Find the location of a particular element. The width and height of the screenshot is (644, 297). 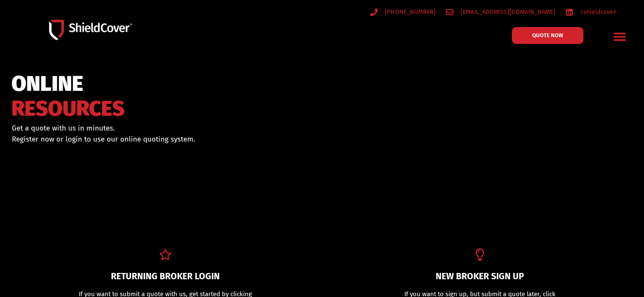

span: ONLINE is located at coordinates (68, 84).